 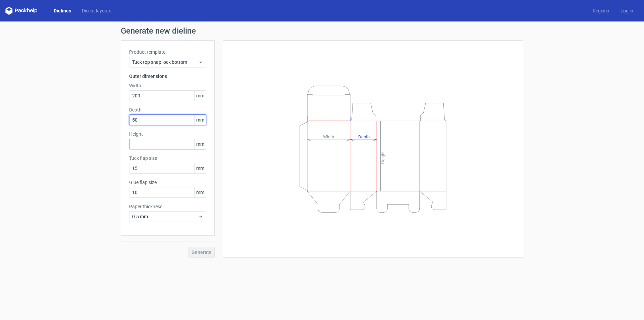 I want to click on h1: Generate new dieline, so click(x=322, y=31).